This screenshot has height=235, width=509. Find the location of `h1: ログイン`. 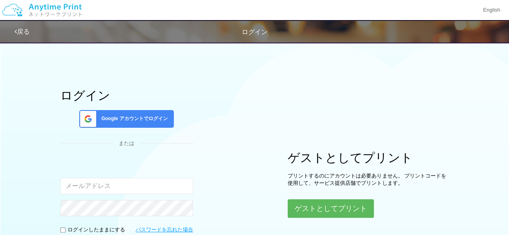

h1: ログイン is located at coordinates (127, 95).